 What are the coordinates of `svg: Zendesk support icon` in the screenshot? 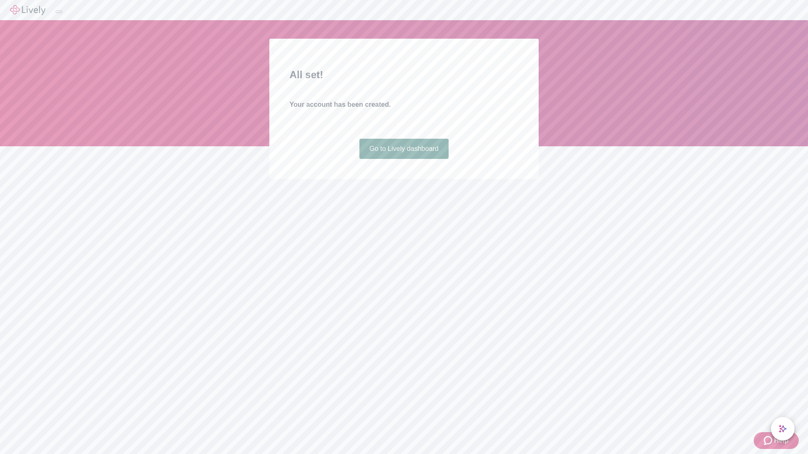 It's located at (769, 441).